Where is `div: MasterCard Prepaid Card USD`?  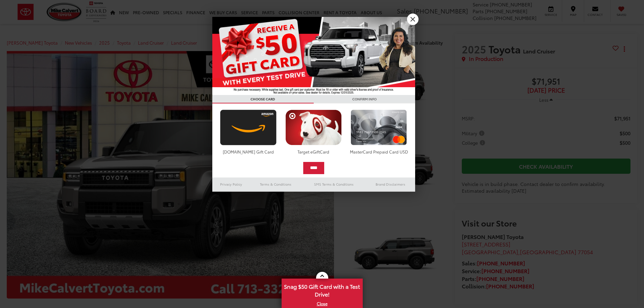 div: MasterCard Prepaid Card USD is located at coordinates (378, 151).